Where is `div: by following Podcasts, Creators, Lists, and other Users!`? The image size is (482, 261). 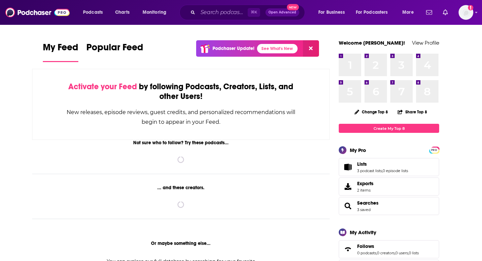
div: by following Podcasts, Creators, Lists, and other Users! is located at coordinates (181, 91).